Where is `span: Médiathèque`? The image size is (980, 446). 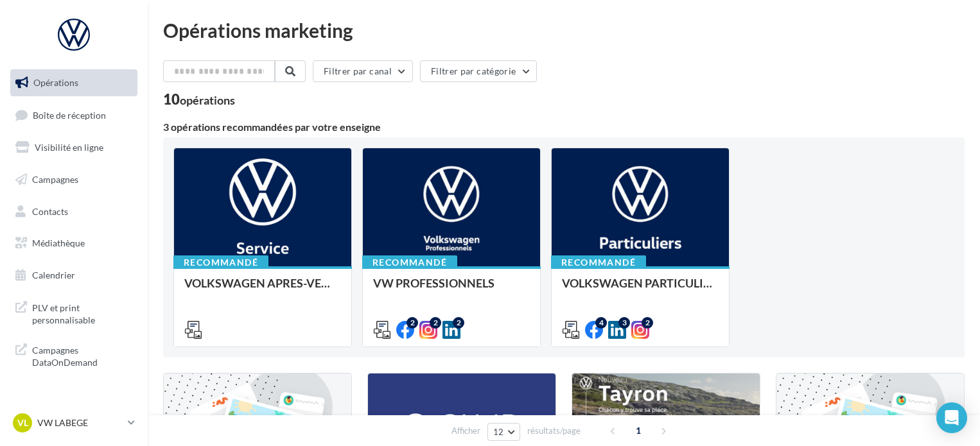 span: Médiathèque is located at coordinates (59, 243).